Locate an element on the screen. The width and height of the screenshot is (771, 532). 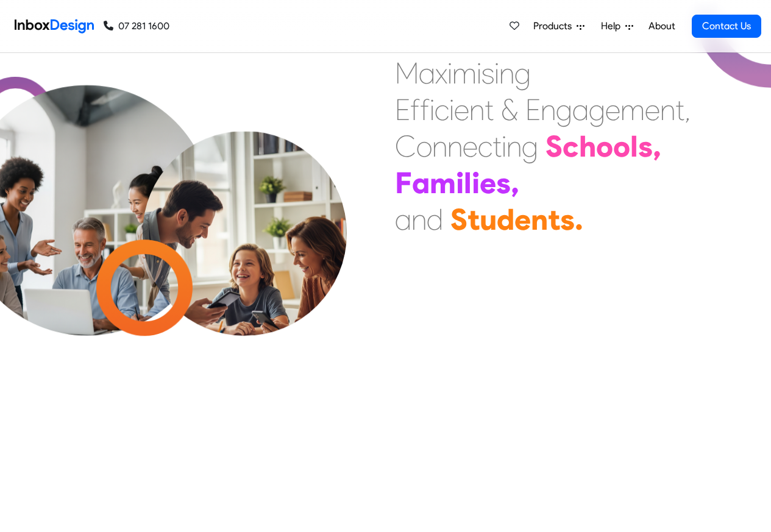
div: C is located at coordinates (405, 146).